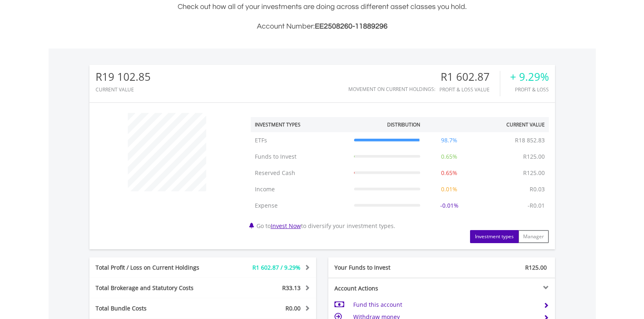 Image resolution: width=644 pixels, height=319 pixels. Describe the element at coordinates (300, 189) in the screenshot. I see `td: Income` at that location.